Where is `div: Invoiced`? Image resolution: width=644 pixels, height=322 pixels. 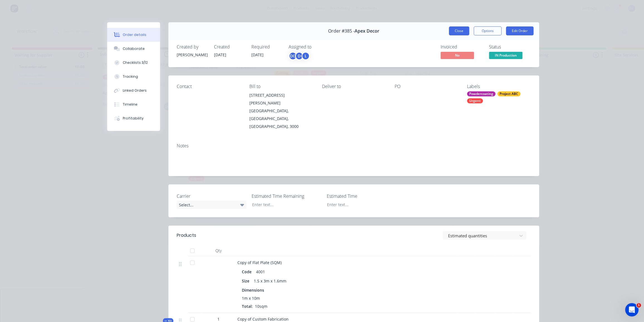 div: Invoiced is located at coordinates (461, 47).